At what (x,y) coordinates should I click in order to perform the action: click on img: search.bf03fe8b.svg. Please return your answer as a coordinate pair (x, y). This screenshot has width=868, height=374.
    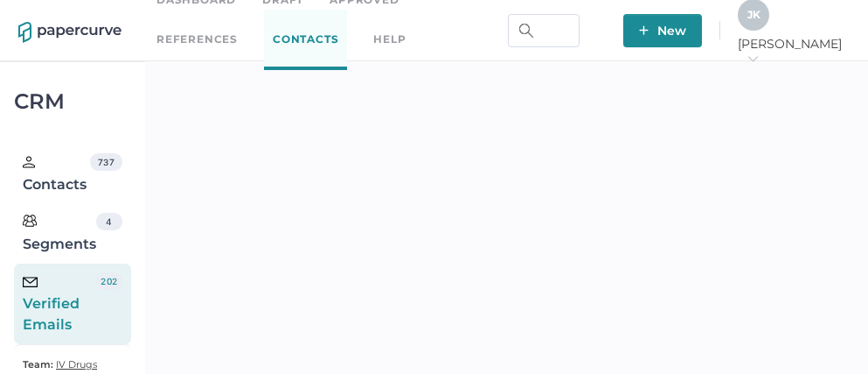
    Looking at the image, I should click on (526, 31).